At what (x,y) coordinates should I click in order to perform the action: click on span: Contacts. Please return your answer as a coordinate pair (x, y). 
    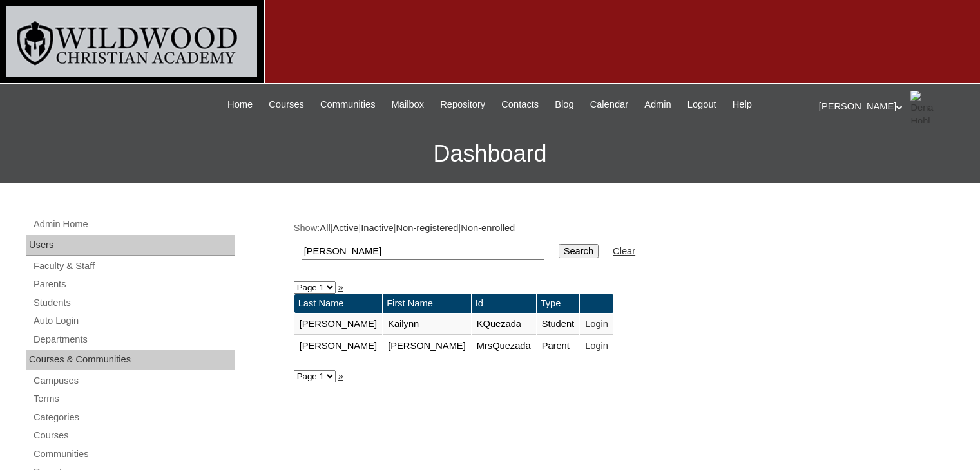
    Looking at the image, I should click on (520, 104).